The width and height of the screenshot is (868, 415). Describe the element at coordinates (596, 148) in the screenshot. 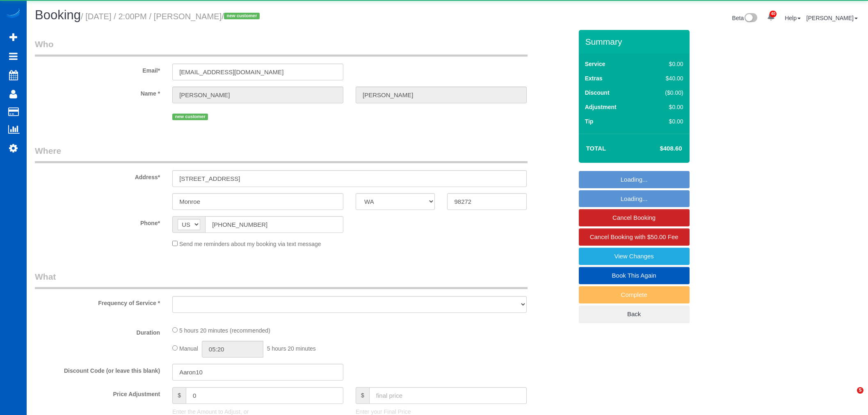

I see `strong: Total` at that location.